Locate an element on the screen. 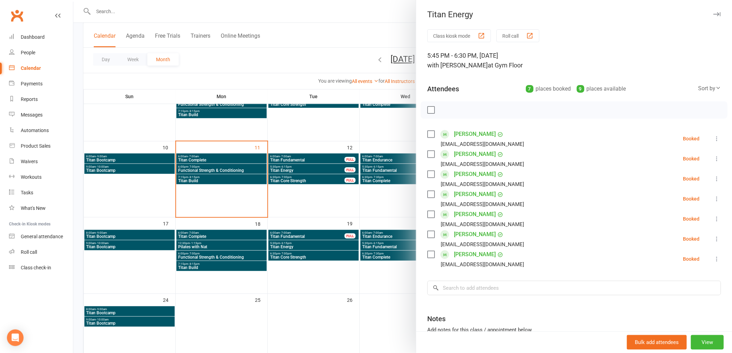 This screenshot has width=732, height=353. div: Class check-in is located at coordinates (36, 268).